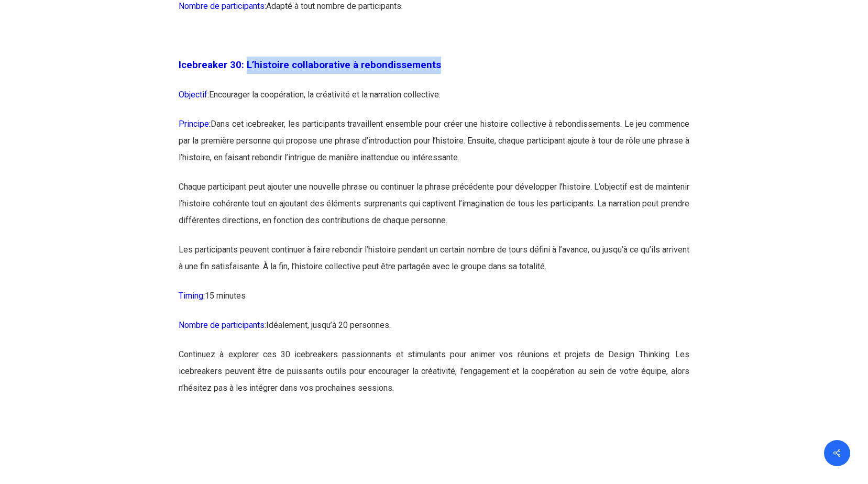 The image size is (868, 484). What do you see at coordinates (434, 147) in the screenshot?
I see `p: Dans cet icebreaker, les participants travaillent ensemble pour créer une histoire collective à r...` at bounding box center [434, 147].